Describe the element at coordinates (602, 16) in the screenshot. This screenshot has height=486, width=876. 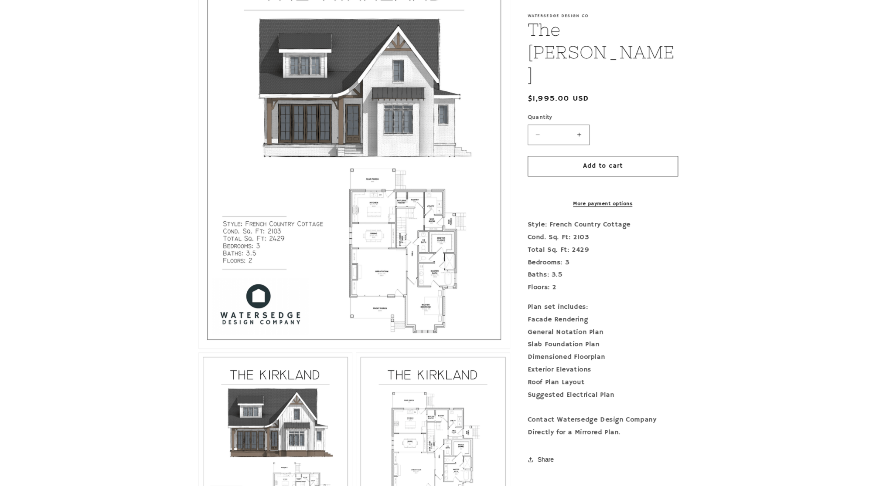
I see `p: Watersedge Design Co` at that location.